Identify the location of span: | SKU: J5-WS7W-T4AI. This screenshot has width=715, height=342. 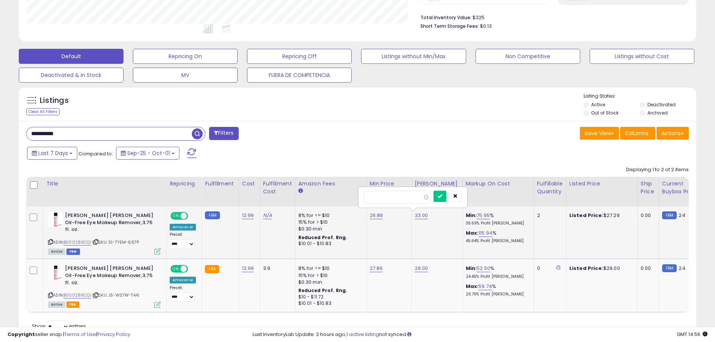
(116, 295).